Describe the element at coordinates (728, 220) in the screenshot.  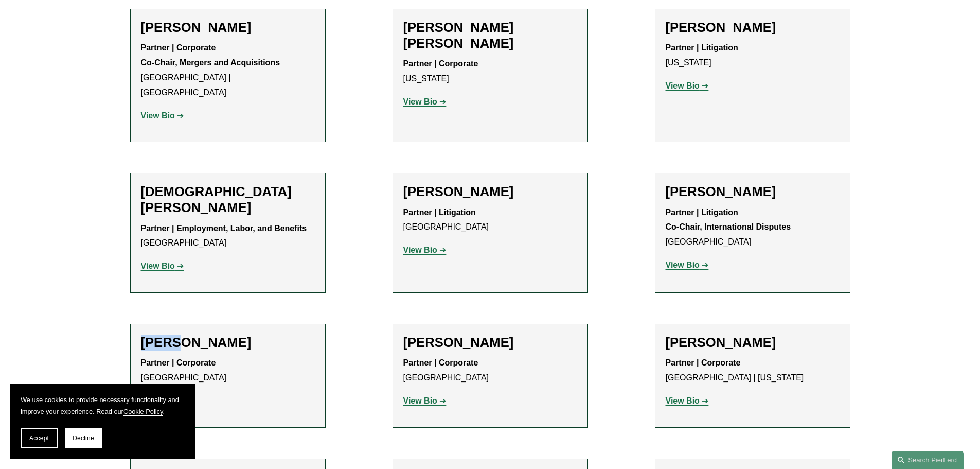
I see `strong: Partner | Litigation Co-Chair, International Disputes` at that location.